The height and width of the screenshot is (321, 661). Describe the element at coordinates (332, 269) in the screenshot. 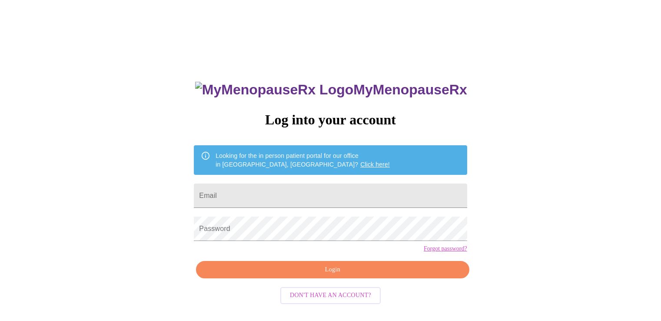

I see `button: Login` at that location.